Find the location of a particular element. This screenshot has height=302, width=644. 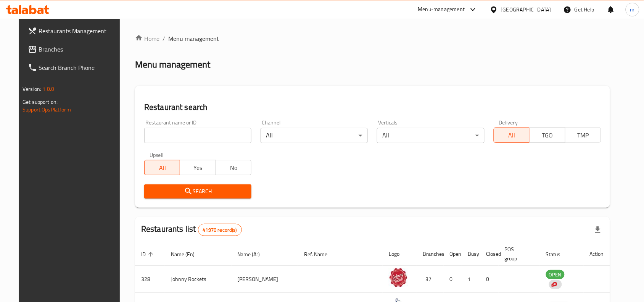

a: Branches is located at coordinates (74, 49).